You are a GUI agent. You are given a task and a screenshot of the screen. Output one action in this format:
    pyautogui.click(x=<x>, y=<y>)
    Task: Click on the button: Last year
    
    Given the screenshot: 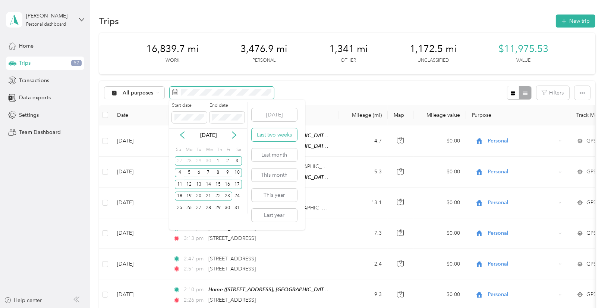 What is the action you would take?
    pyautogui.click(x=274, y=215)
    